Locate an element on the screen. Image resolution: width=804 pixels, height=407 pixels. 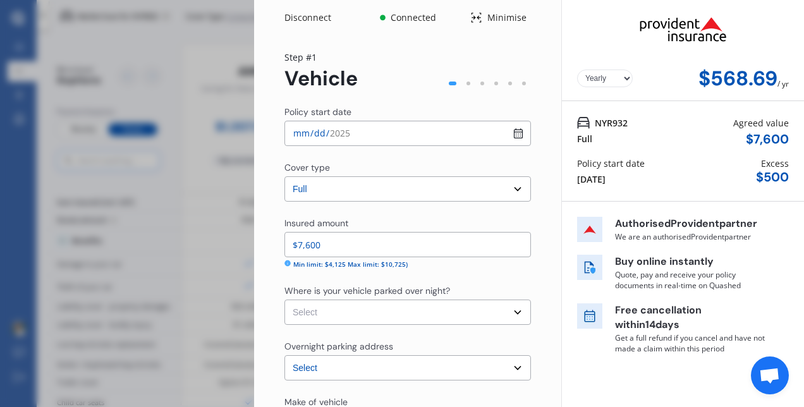
input: dd / mm / yyyy is located at coordinates (408, 133).